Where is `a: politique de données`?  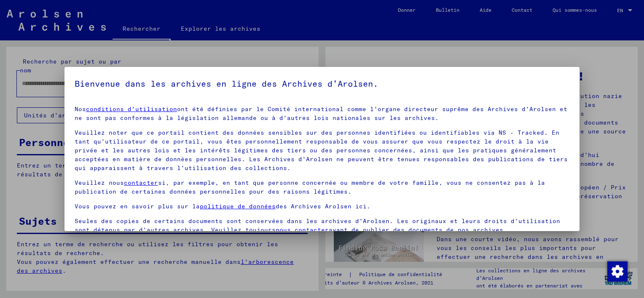
a: politique de données is located at coordinates (238, 207).